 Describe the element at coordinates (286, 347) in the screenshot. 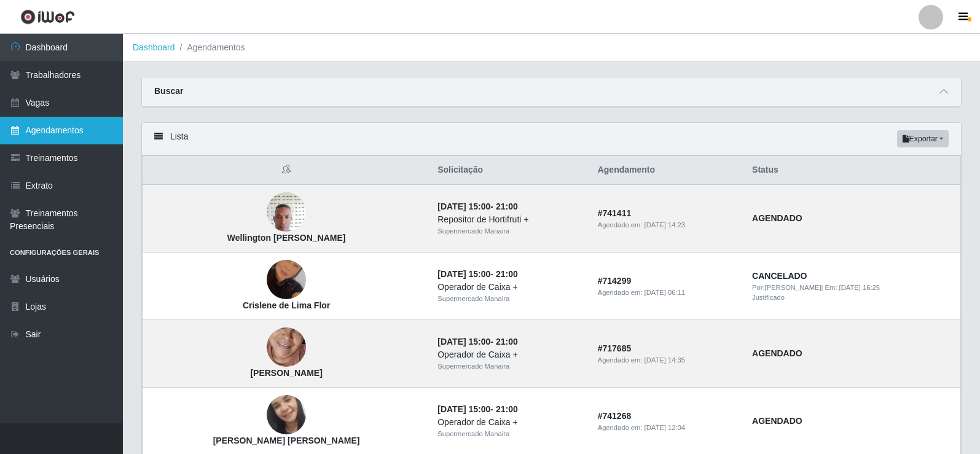

I see `img: Angelica Trajano da Silva` at that location.